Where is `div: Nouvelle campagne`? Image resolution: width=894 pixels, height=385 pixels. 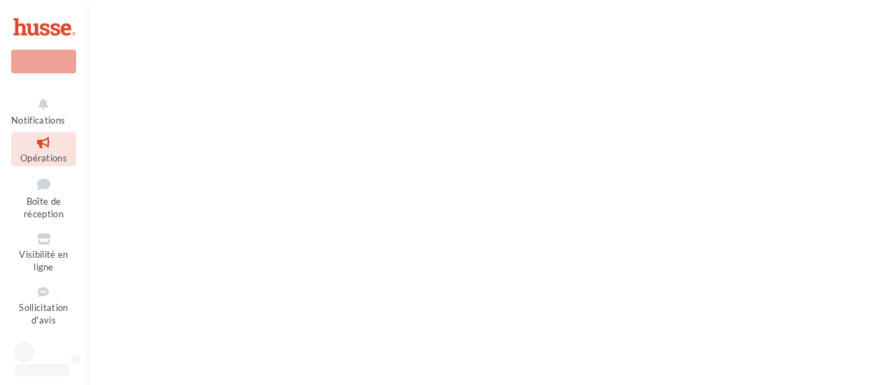 div: Nouvelle campagne is located at coordinates (43, 61).